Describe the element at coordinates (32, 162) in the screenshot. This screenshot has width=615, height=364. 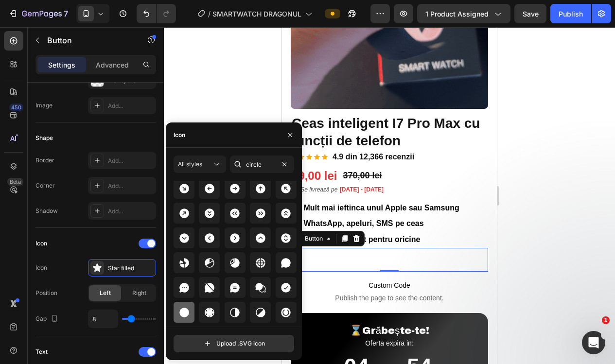
I see `span: 🔴 Se livrează pe` at that location.